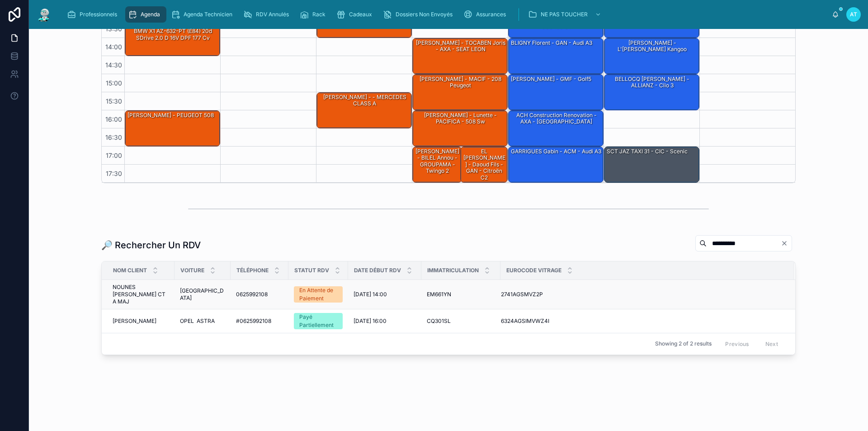 This screenshot has height=431, width=868. Describe the element at coordinates (564, 15) in the screenshot. I see `span: NE PAS TOUCHER` at that location.